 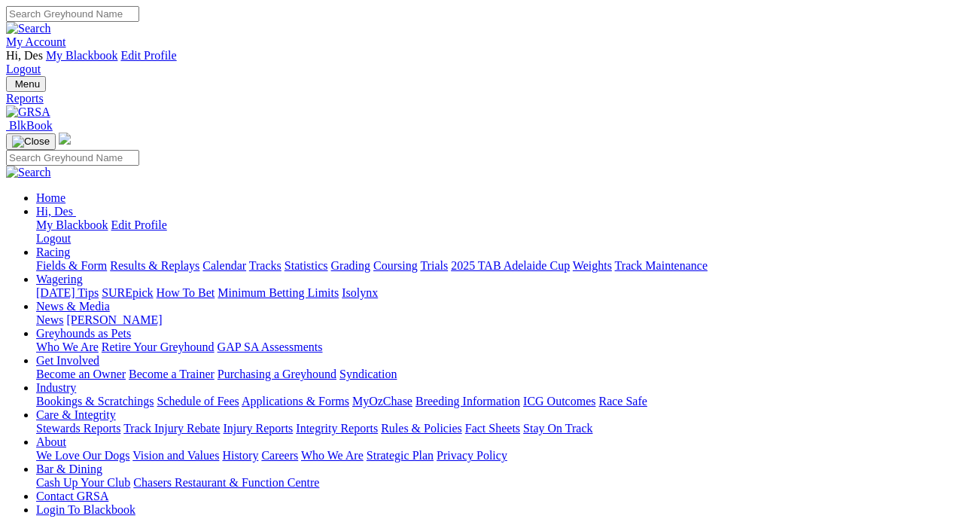 What do you see at coordinates (472, 454) in the screenshot?
I see `a: Privacy Policy` at bounding box center [472, 454].